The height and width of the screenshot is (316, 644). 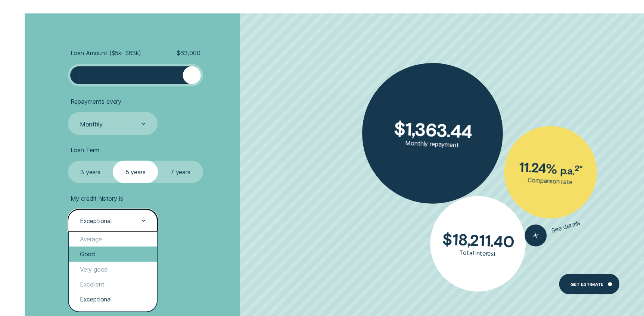 I want to click on span: Loan Amount ( $5k - $63k ), so click(x=105, y=53).